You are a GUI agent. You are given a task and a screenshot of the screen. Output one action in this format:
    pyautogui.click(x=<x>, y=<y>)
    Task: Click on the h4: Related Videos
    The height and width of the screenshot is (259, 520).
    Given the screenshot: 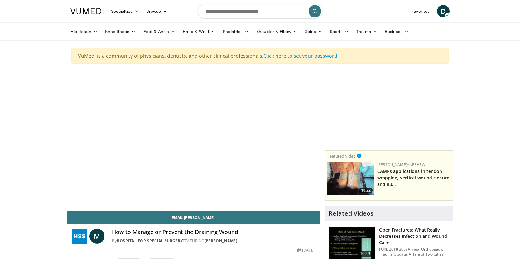 What is the action you would take?
    pyautogui.click(x=351, y=213)
    